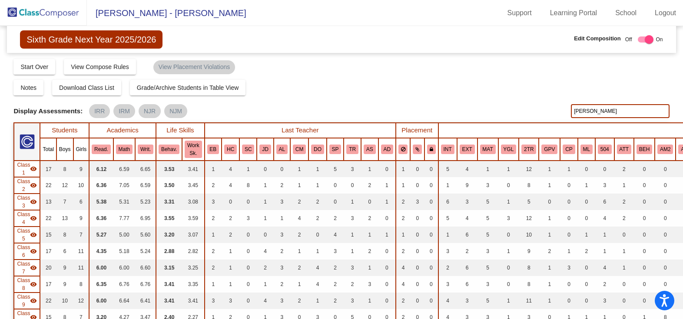 The width and height of the screenshot is (683, 319). I want to click on th: Amelia Steinmetz, so click(370, 149).